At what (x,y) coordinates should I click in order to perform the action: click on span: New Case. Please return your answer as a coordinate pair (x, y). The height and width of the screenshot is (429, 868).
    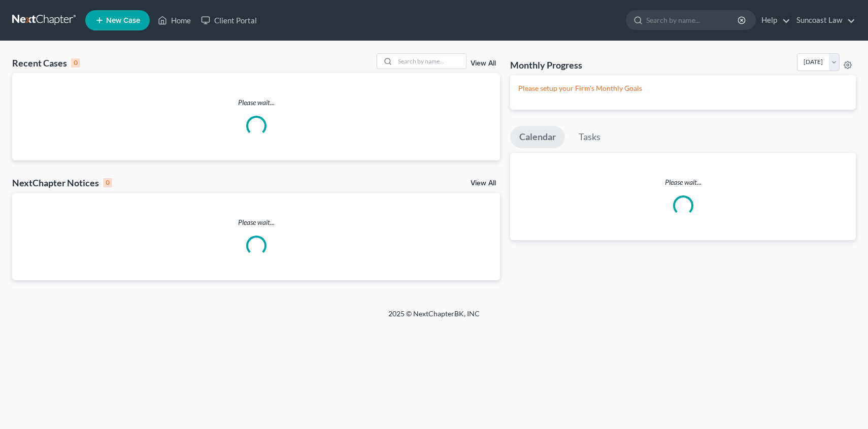
    Looking at the image, I should click on (123, 20).